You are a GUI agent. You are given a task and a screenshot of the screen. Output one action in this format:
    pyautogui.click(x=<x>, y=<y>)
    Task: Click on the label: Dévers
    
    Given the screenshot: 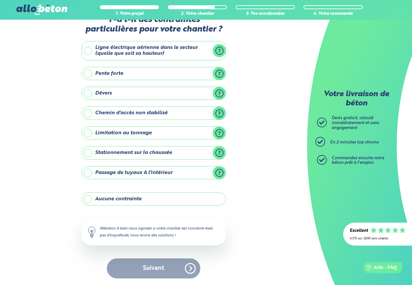 What is the action you would take?
    pyautogui.click(x=154, y=93)
    